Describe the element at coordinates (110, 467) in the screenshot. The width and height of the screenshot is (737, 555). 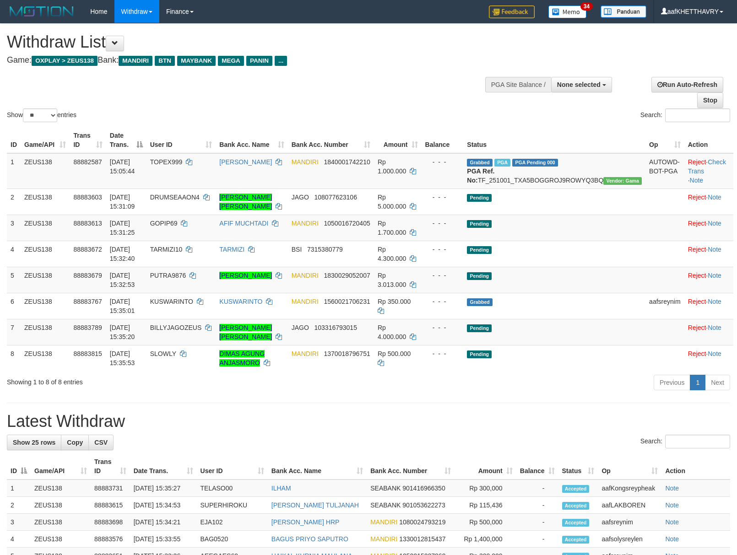
I see `th: Trans ID: activate to sort column ascending` at that location.